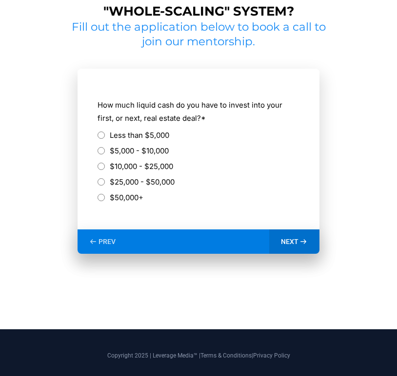 Image resolution: width=397 pixels, height=376 pixels. I want to click on span: PREV, so click(107, 242).